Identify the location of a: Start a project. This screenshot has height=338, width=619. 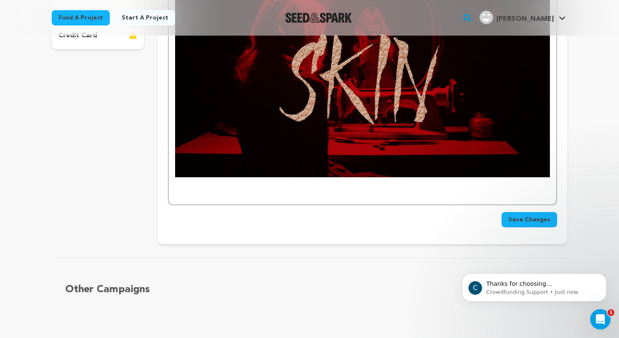
(145, 18).